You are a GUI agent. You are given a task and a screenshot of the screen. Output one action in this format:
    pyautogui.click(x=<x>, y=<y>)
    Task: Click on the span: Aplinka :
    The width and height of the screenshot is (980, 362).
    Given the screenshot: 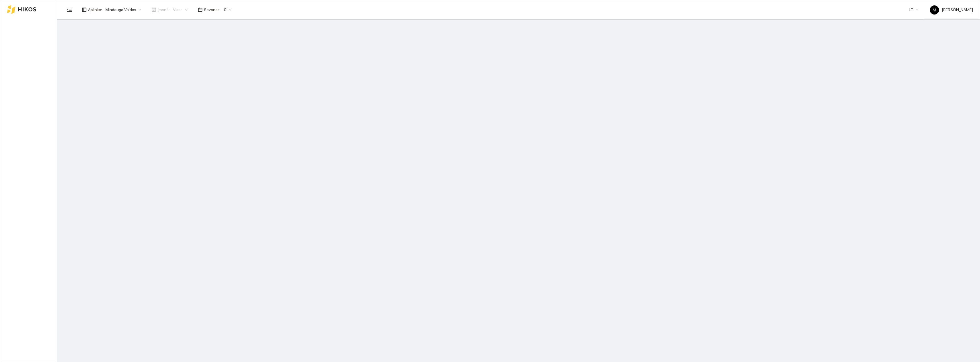 What is the action you would take?
    pyautogui.click(x=95, y=10)
    